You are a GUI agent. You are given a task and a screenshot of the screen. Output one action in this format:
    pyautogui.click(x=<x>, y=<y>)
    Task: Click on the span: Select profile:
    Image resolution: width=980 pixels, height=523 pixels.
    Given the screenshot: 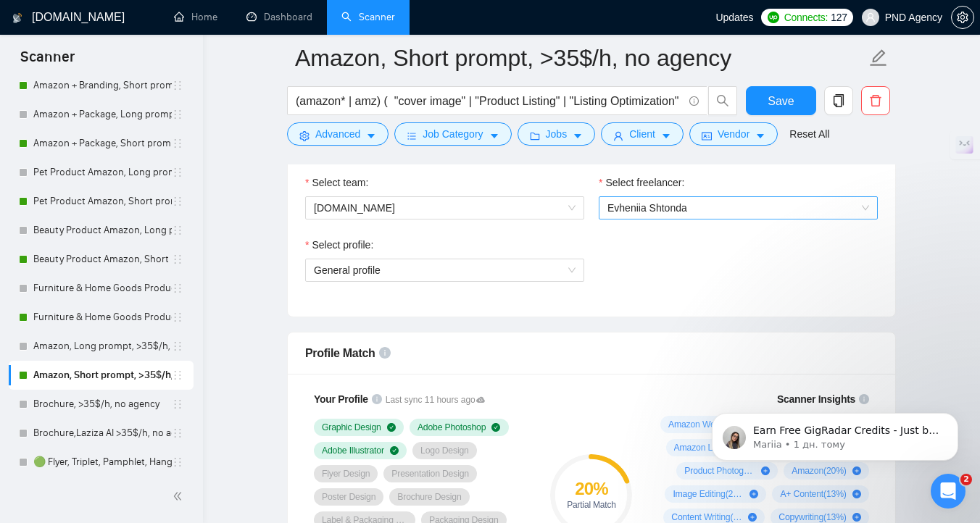 What is the action you would take?
    pyautogui.click(x=342, y=245)
    